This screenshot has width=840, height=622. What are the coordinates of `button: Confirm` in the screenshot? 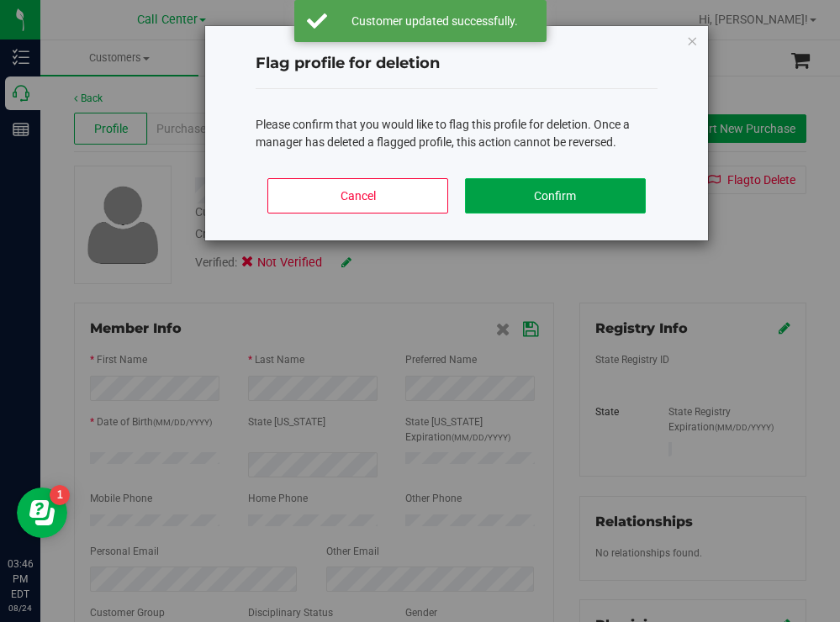 It's located at (555, 196).